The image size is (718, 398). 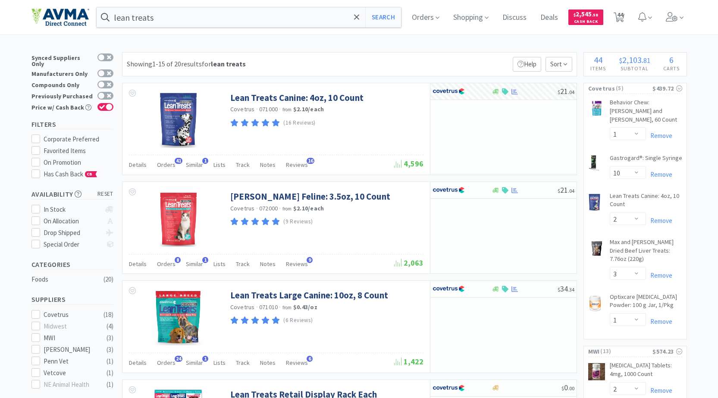 I want to click on span: 071010, so click(x=268, y=307).